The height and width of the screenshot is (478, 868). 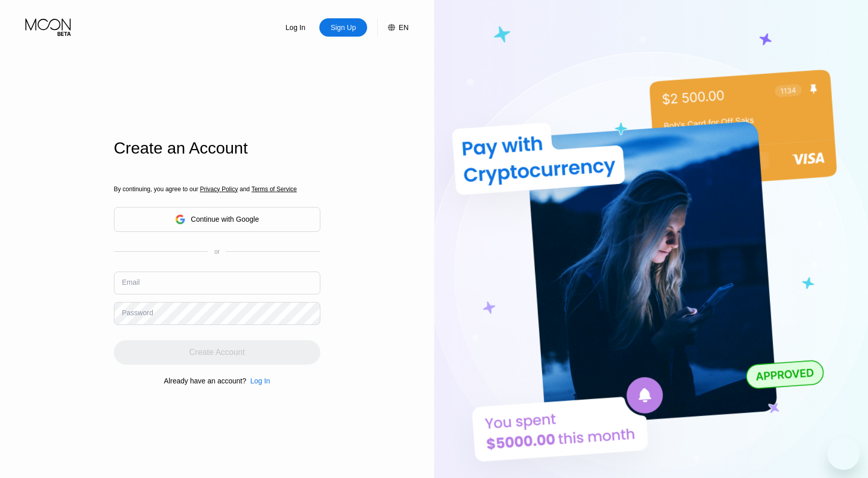 What do you see at coordinates (217, 189) in the screenshot?
I see `div: By continuing, you agree to our` at bounding box center [217, 189].